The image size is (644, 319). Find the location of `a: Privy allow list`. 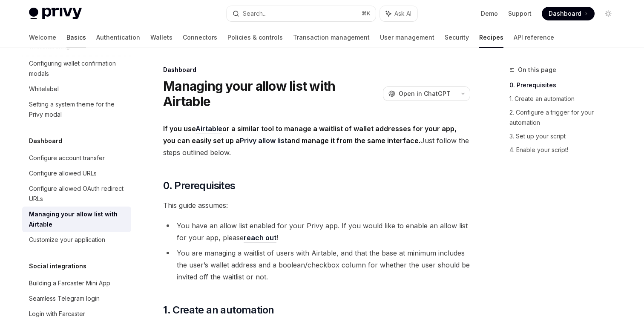

a: Privy allow list is located at coordinates (263, 140).